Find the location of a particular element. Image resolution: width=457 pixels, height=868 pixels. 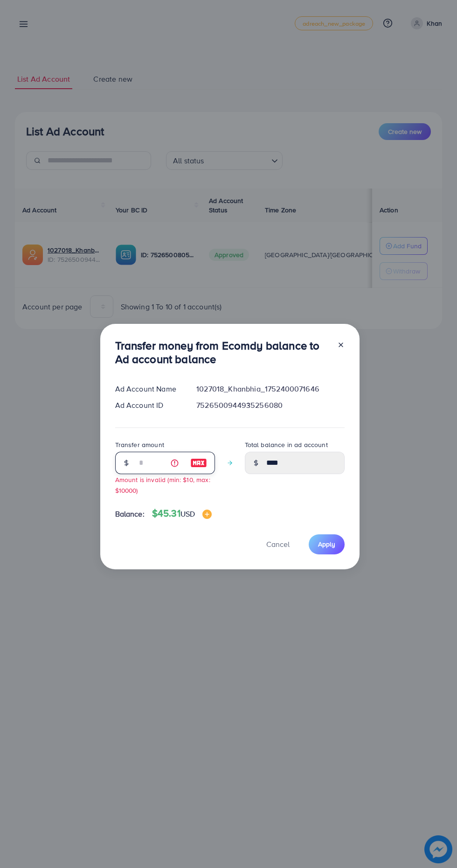

h4: $45.31 is located at coordinates (182, 513).